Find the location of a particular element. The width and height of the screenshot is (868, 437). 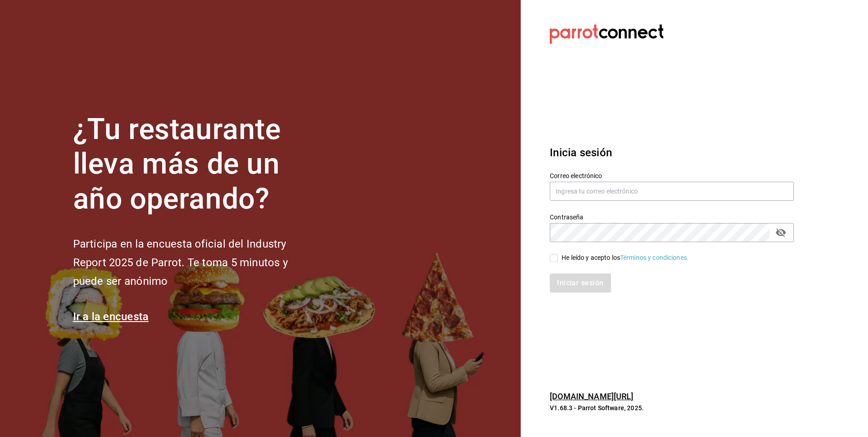

p: V1.68.3 - Parrot Software, 2025. is located at coordinates (672, 408).